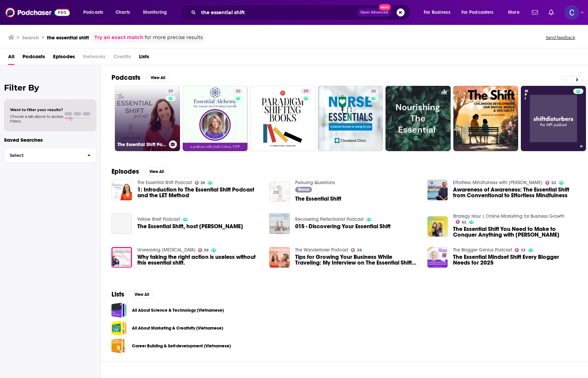 This screenshot has width=588, height=378. I want to click on a: Lists, so click(144, 58).